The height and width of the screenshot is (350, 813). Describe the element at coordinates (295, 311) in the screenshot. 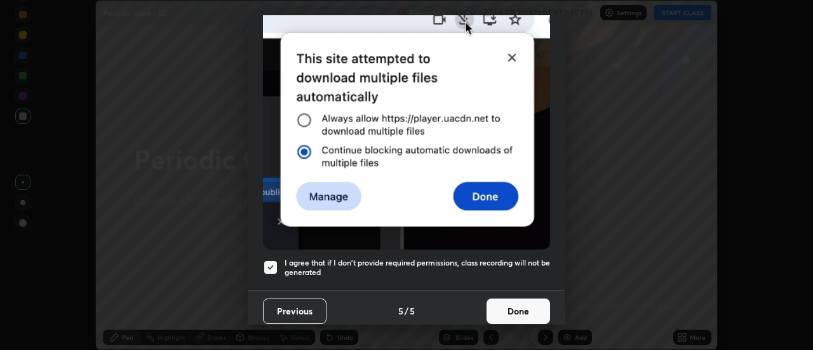

I see `button: Previous` at that location.